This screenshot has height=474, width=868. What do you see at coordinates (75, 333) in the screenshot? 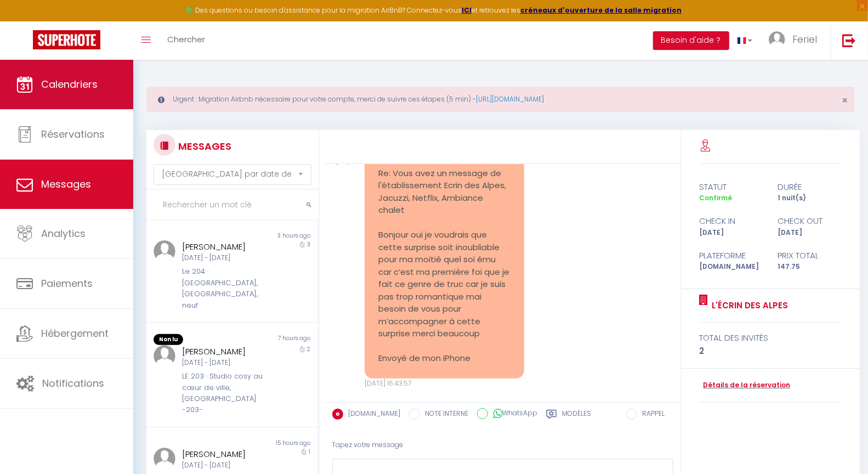
I see `span: Hébergement` at bounding box center [75, 333].